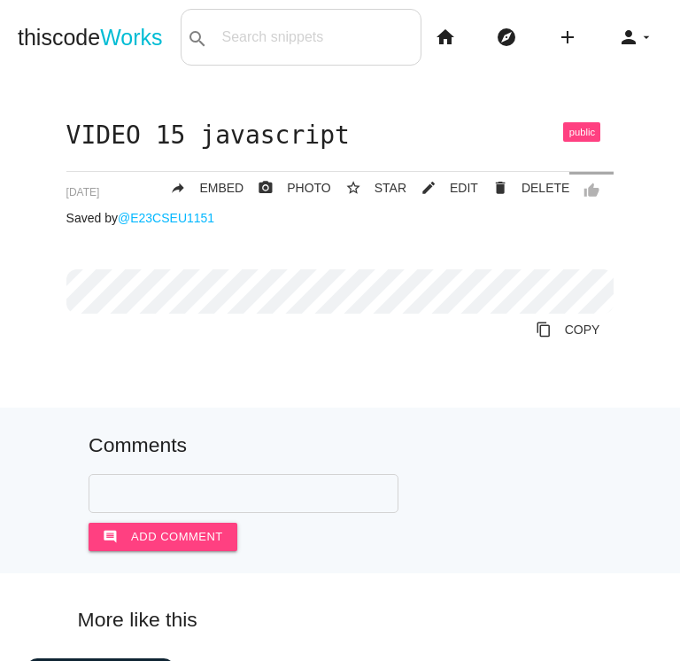 This screenshot has width=680, height=661. Describe the element at coordinates (309, 188) in the screenshot. I see `span: PHOTO` at that location.